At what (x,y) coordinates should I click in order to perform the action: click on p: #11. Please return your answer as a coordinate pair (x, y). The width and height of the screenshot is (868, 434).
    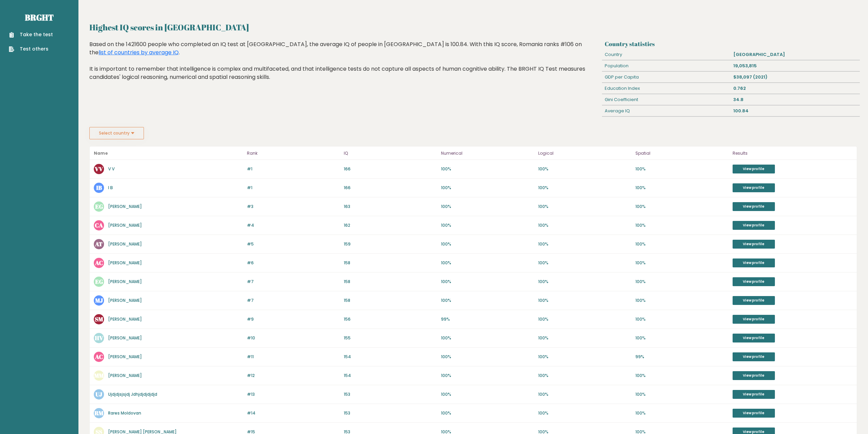
    Looking at the image, I should click on (293, 357).